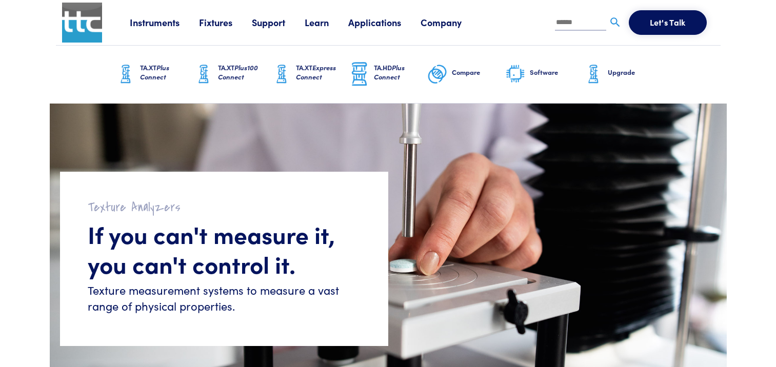  Describe the element at coordinates (634, 72) in the screenshot. I see `h6: Upgrade` at that location.